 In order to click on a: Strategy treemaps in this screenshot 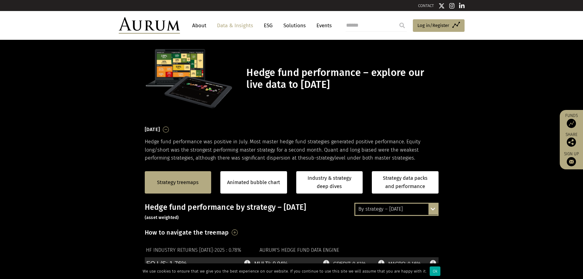, I will do `click(178, 182)`.